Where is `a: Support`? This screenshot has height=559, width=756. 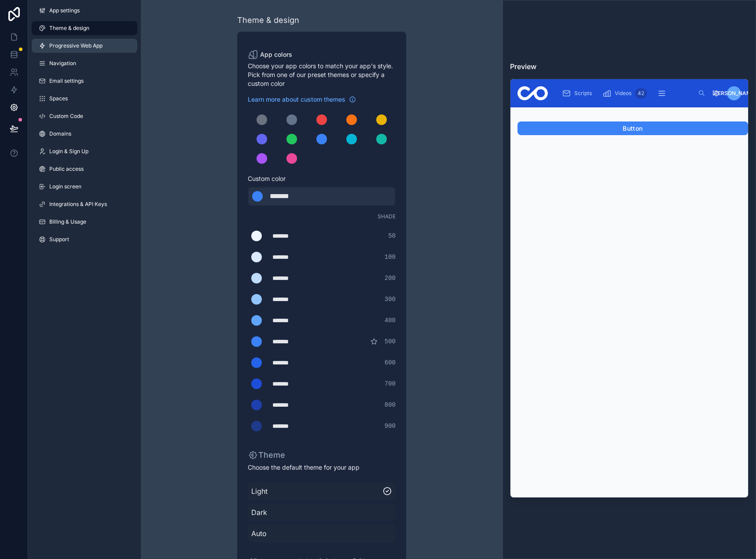 a: Support is located at coordinates (84, 240).